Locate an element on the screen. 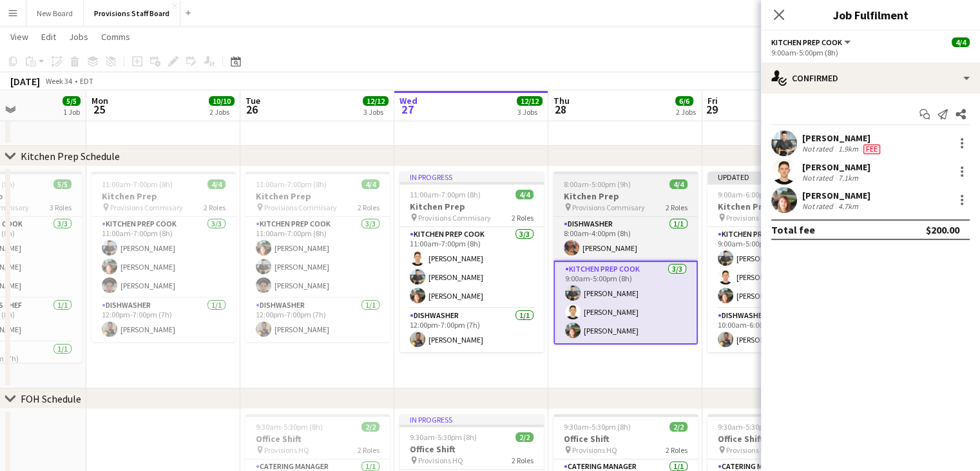  span: 3 Roles is located at coordinates (60, 207).